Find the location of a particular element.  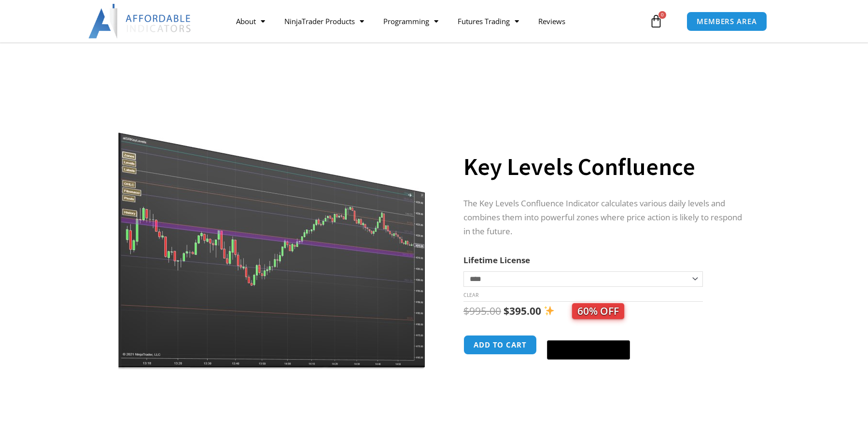

button: Buy with GPay is located at coordinates (588, 350).